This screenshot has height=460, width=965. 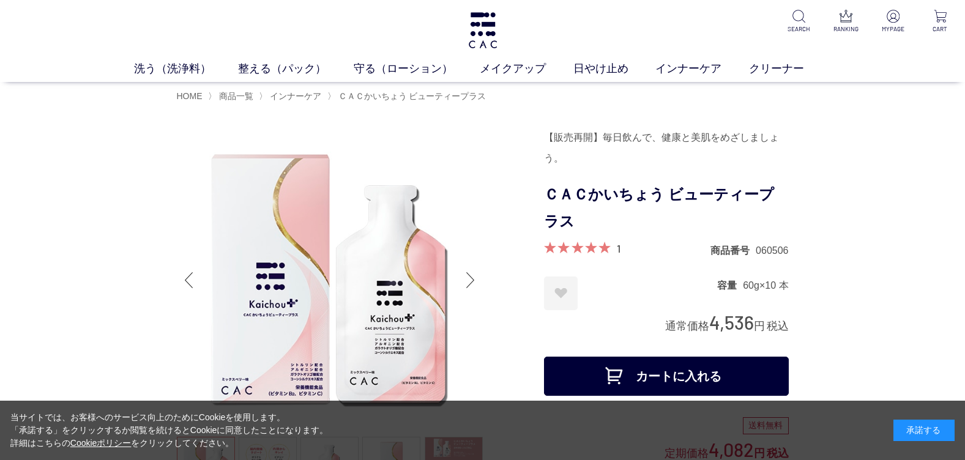 What do you see at coordinates (893, 21) in the screenshot?
I see `a: MYPAGE` at bounding box center [893, 21].